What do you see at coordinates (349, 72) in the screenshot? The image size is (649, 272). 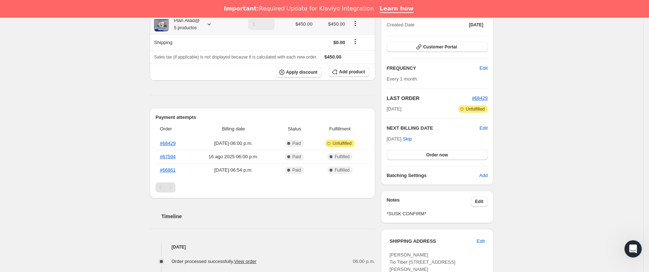 I see `button: Add product` at bounding box center [349, 72].